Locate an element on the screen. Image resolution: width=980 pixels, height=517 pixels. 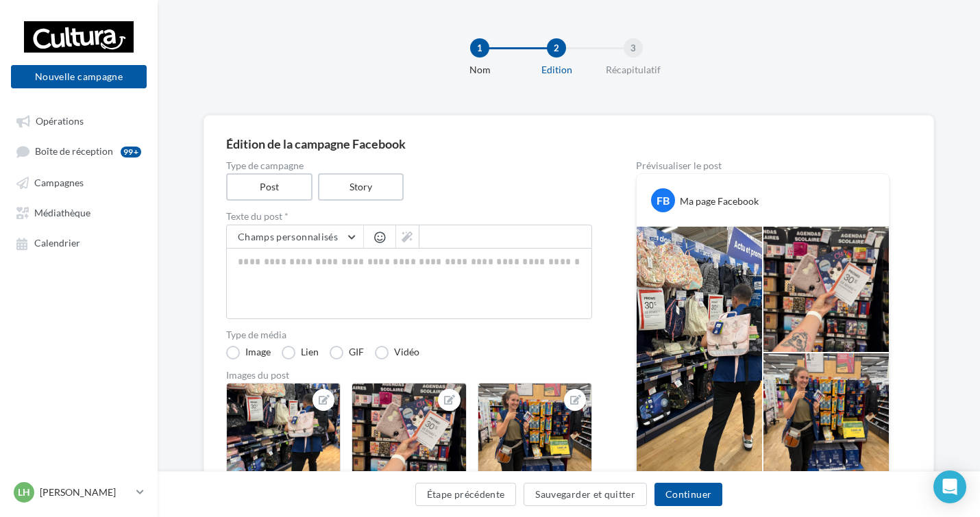
div: 2 is located at coordinates (556, 48).